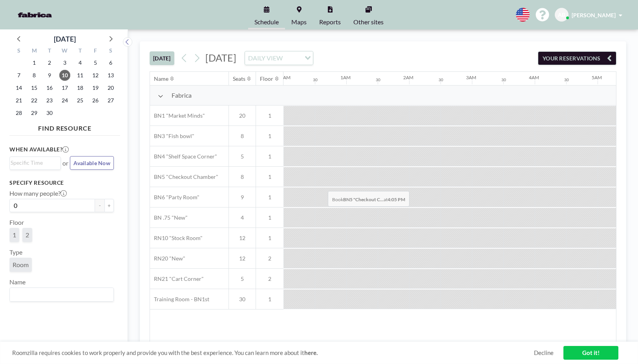  Describe the element at coordinates (471, 77) in the screenshot. I see `div: 3AM` at that location.